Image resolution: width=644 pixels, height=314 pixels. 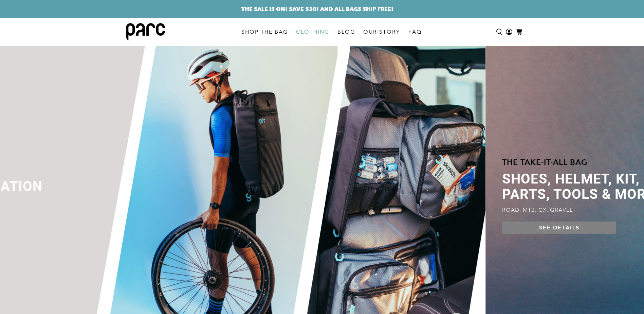 What do you see at coordinates (415, 32) in the screenshot?
I see `a: FAQ` at bounding box center [415, 32].